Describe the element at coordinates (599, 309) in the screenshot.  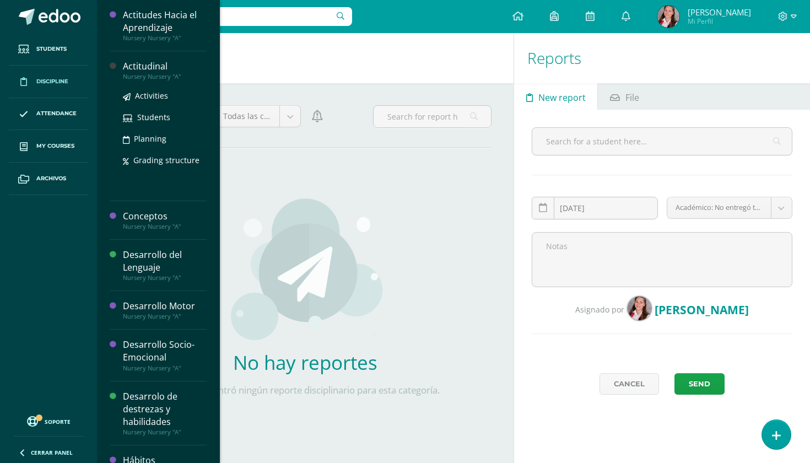
I see `span: Asignado por` at that location.